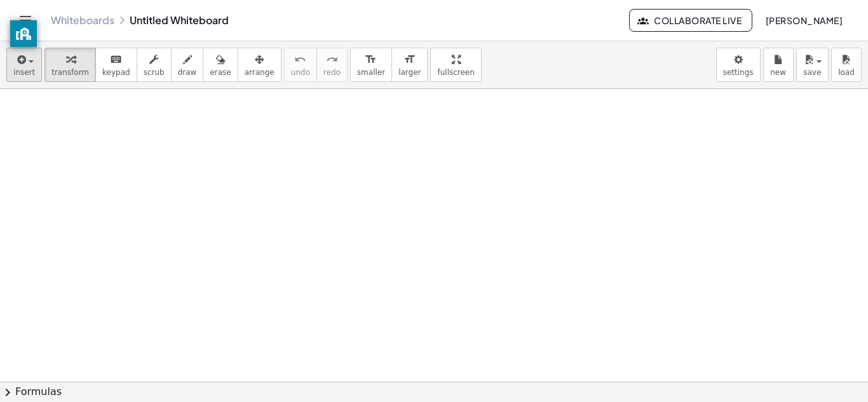 Image resolution: width=868 pixels, height=402 pixels. Describe the element at coordinates (116, 60) in the screenshot. I see `i: keyboard` at that location.